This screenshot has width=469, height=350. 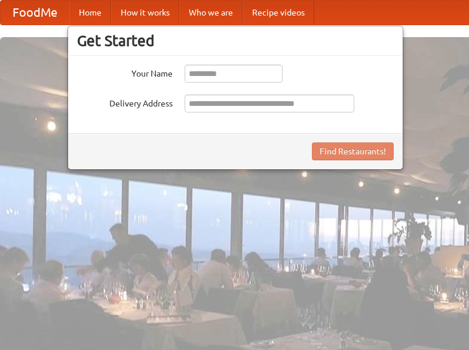 I want to click on h3: Get Started, so click(x=235, y=41).